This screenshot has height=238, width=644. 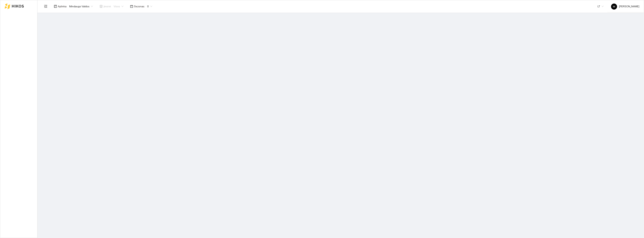 What do you see at coordinates (150, 6) in the screenshot?
I see `span: 0` at bounding box center [150, 6].